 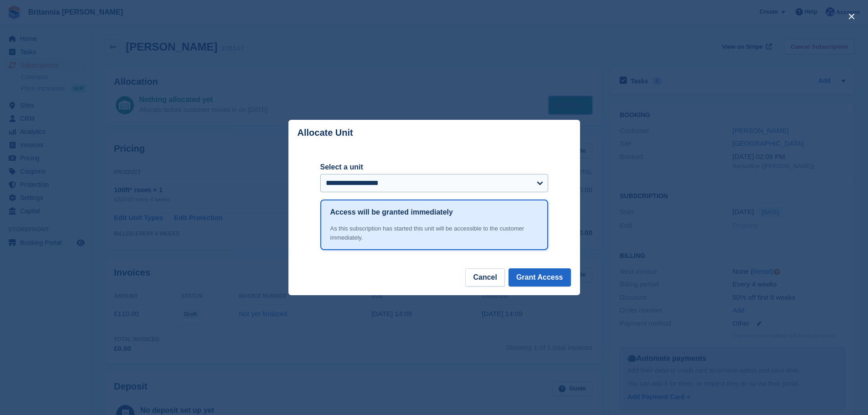 What do you see at coordinates (325, 133) in the screenshot?
I see `p: Allocate Unit` at bounding box center [325, 133].